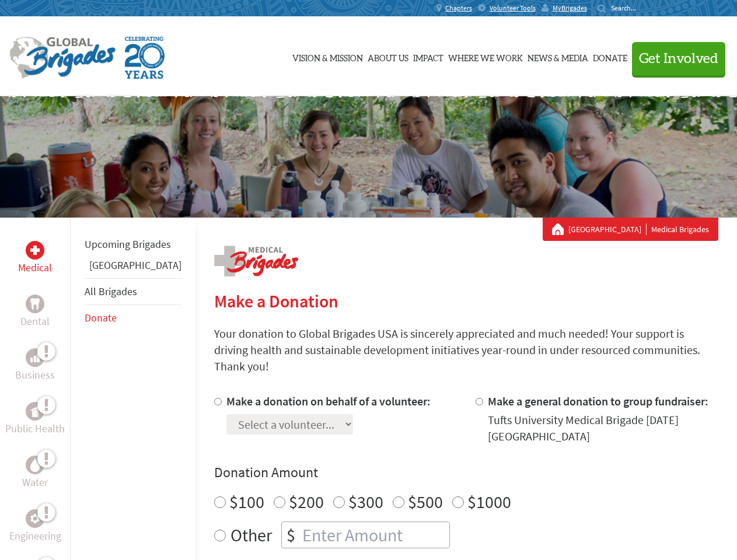 The width and height of the screenshot is (737, 560). Describe the element at coordinates (678, 58) in the screenshot. I see `button: Get Involved` at that location.